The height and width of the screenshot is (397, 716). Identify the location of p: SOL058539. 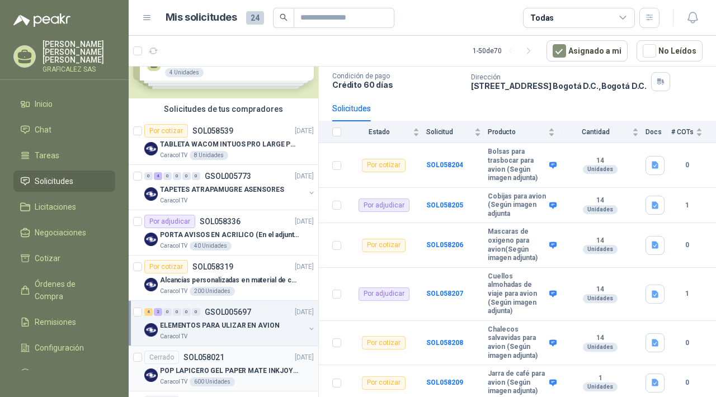
(213, 131).